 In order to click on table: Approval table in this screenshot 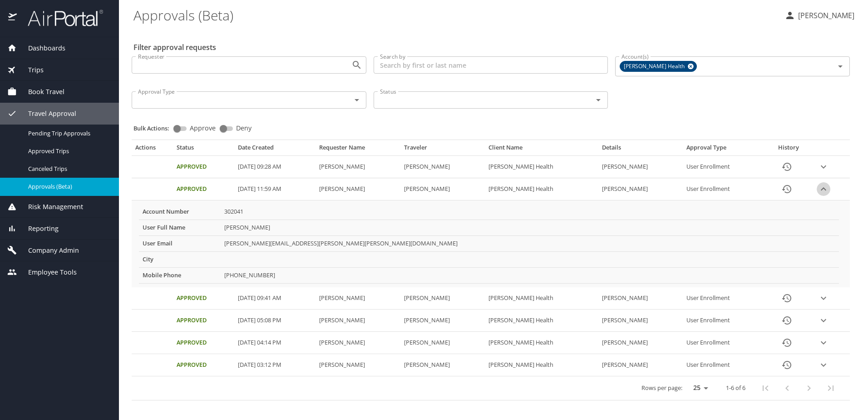, I will do `click(491, 272)`.